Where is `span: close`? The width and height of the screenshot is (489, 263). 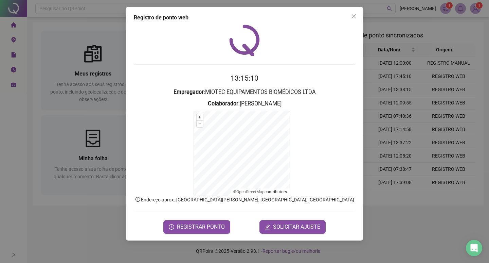 span: close is located at coordinates (354, 16).